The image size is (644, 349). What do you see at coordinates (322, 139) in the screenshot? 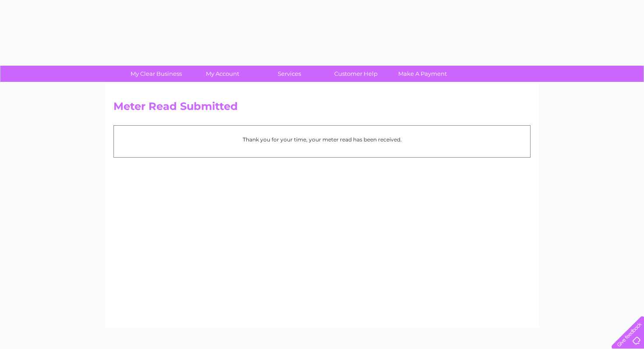
I see `p: Thank you for your time, your meter read has been received.` at bounding box center [322, 139].